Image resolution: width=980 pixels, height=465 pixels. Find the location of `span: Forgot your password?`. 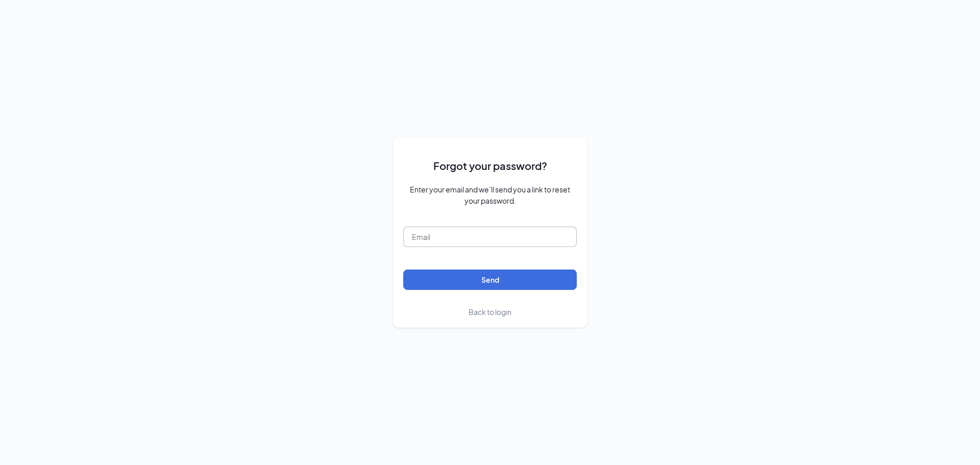

span: Forgot your password? is located at coordinates (490, 165).